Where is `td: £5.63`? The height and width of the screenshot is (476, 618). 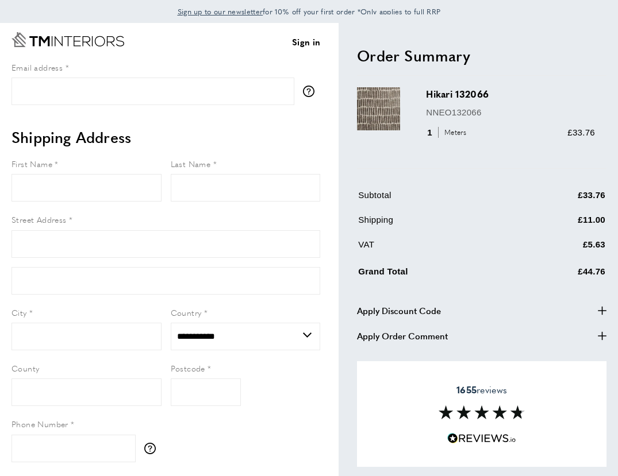 td: £5.63 is located at coordinates (561, 249).